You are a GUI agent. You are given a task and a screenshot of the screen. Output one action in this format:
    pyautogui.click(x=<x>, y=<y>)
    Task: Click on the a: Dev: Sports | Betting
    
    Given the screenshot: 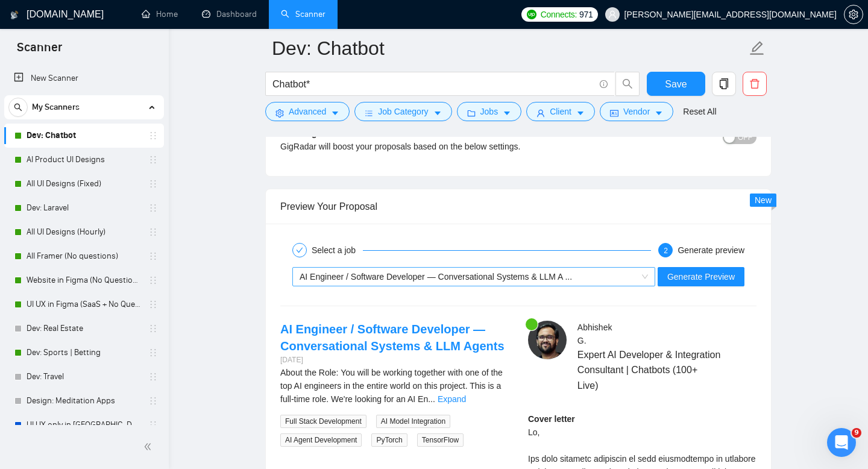 What is the action you would take?
    pyautogui.click(x=84, y=353)
    